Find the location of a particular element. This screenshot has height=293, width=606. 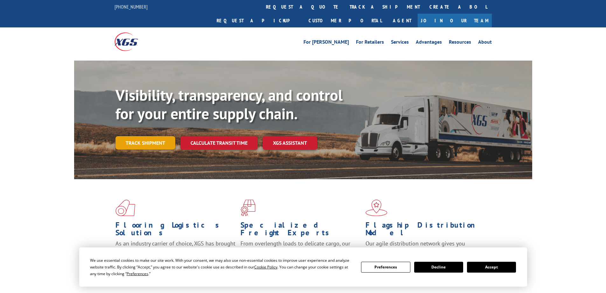

a: Advantages is located at coordinates (429, 43).